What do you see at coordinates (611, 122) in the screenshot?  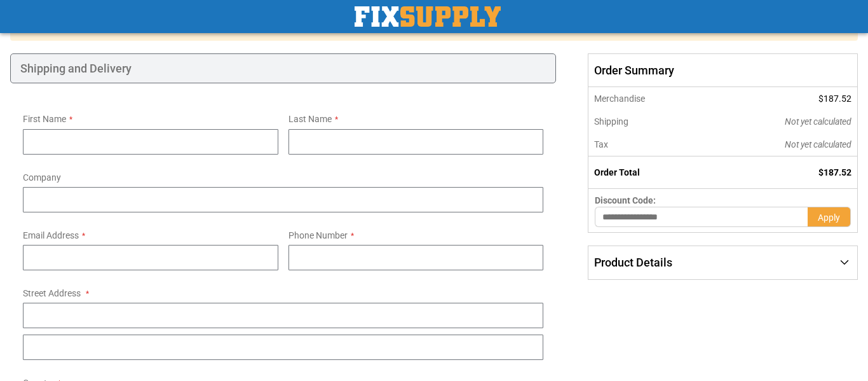 I see `span: Shipping` at bounding box center [611, 122].